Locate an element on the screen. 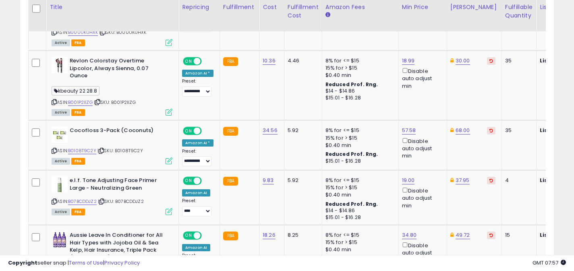  a: Terms of Use is located at coordinates (86, 263).